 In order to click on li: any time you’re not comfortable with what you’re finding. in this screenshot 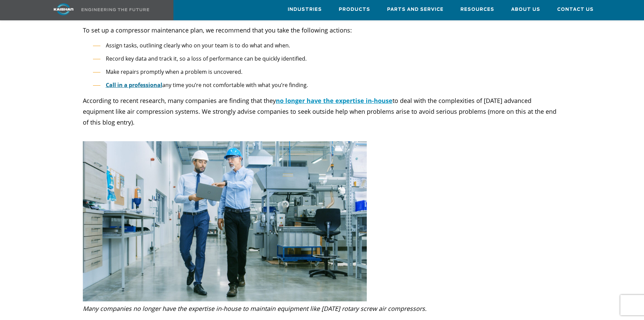, I will do `click(327, 85)`.